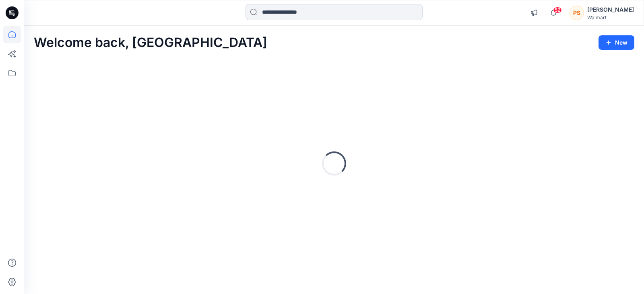 The width and height of the screenshot is (644, 294). Describe the element at coordinates (577, 13) in the screenshot. I see `div: PS` at that location.